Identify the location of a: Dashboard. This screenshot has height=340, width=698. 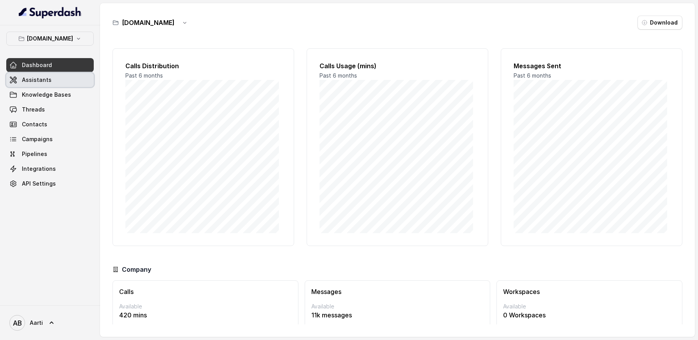
(50, 65).